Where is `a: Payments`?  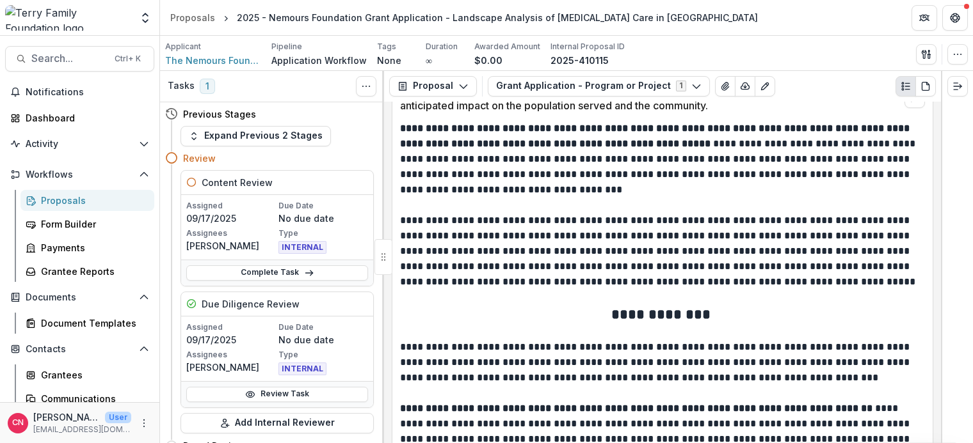
a: Payments is located at coordinates (87, 248).